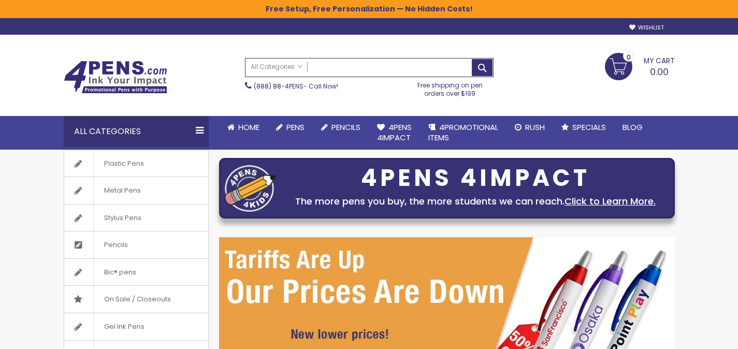 This screenshot has width=738, height=349. What do you see at coordinates (659, 71) in the screenshot?
I see `span: 0.00` at bounding box center [659, 71].